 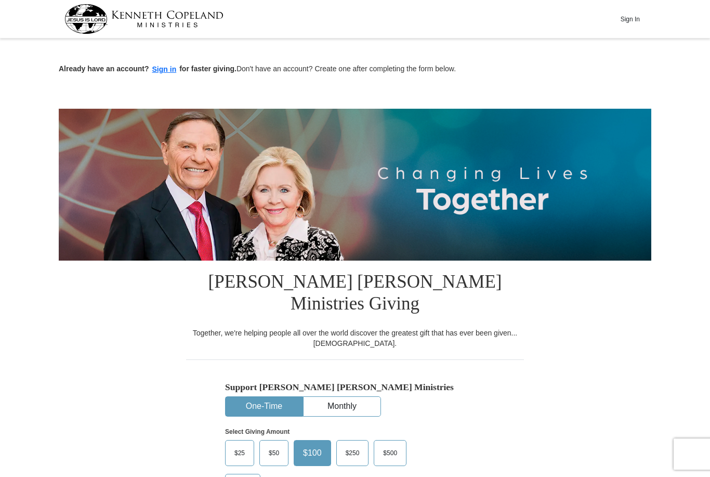 What do you see at coordinates (353, 453) in the screenshot?
I see `span: $250` at bounding box center [353, 453].